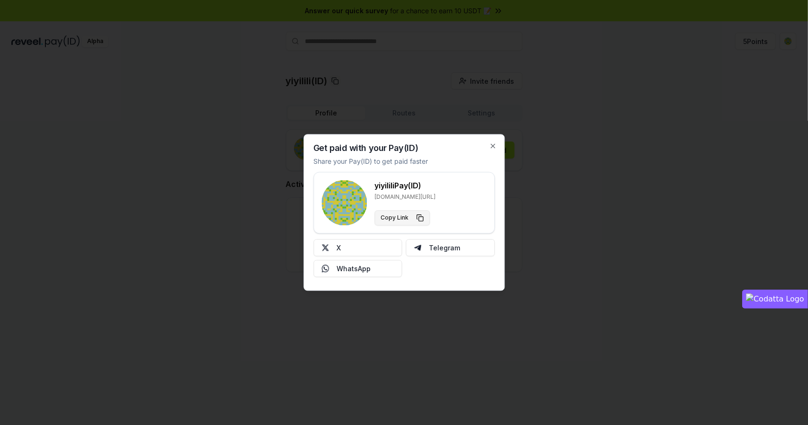 Image resolution: width=808 pixels, height=425 pixels. I want to click on img: Telegram, so click(418, 248).